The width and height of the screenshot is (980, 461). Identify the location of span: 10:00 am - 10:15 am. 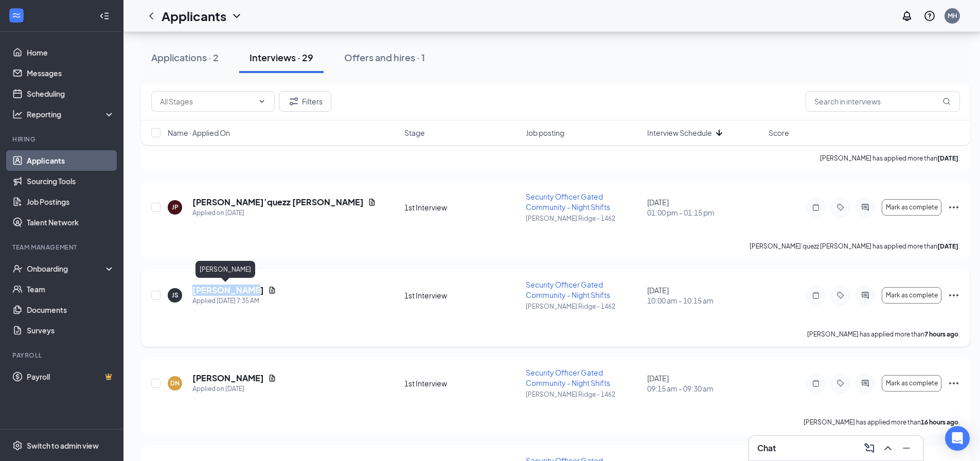
(705, 300).